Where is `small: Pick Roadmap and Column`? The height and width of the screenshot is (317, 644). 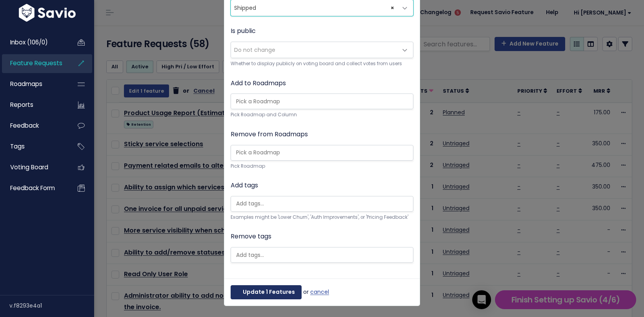 small: Pick Roadmap and Column is located at coordinates (322, 115).